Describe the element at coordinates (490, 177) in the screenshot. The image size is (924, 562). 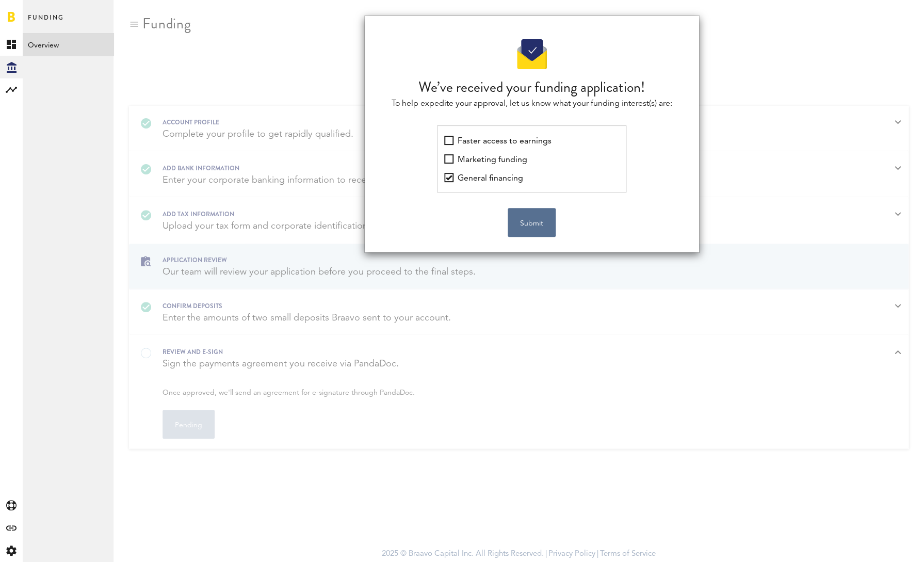
I see `span: General financing` at that location.